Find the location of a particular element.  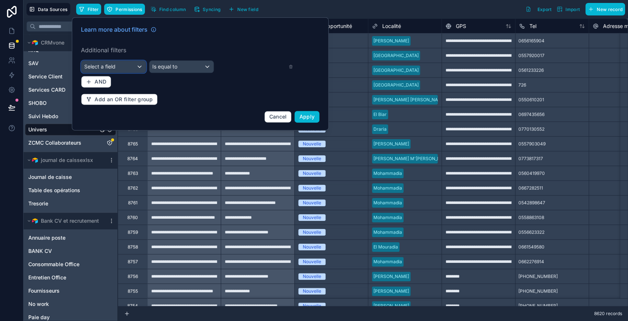

span: Add an OR filter group is located at coordinates (124, 99).